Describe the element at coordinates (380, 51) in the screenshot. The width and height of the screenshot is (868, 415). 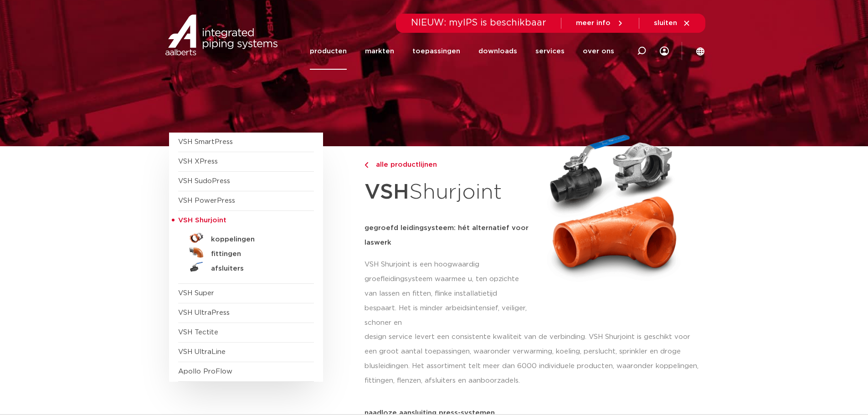
I see `a: markten` at that location.